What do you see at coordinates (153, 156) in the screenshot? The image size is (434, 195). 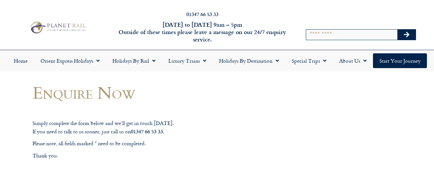 I see `p: Thank you.` at bounding box center [153, 156].